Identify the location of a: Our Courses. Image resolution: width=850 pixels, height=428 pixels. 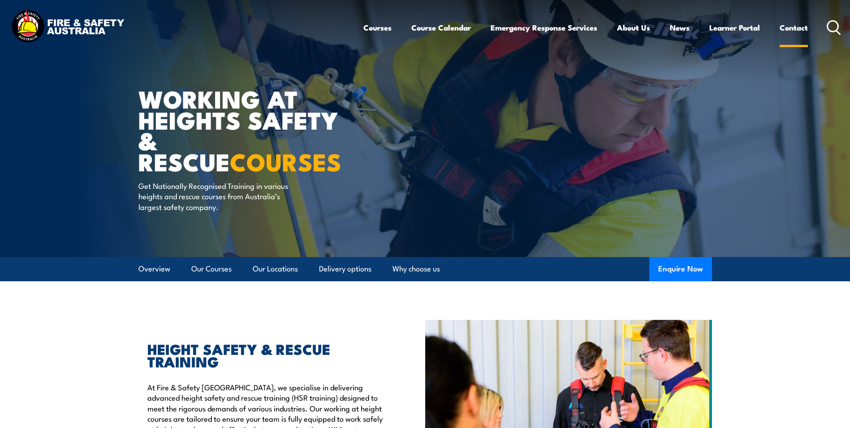
(212, 268).